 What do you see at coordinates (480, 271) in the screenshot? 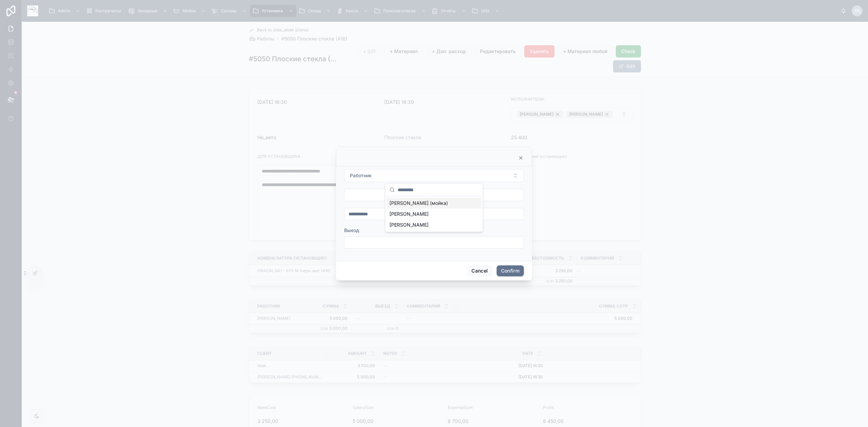
I see `button: Cancel` at bounding box center [480, 271].